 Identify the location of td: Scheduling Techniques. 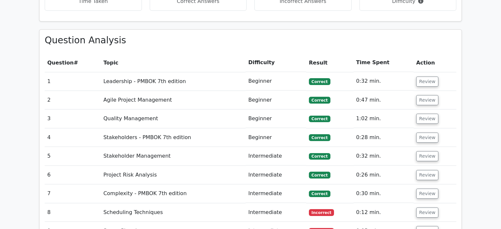
(173, 213).